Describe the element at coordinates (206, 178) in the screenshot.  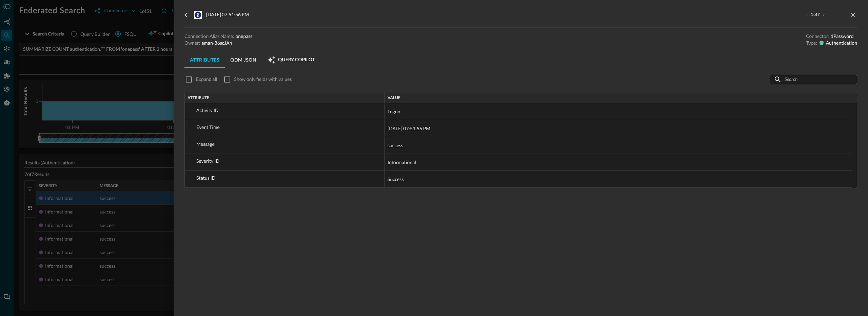
I see `span: Status ID` at that location.